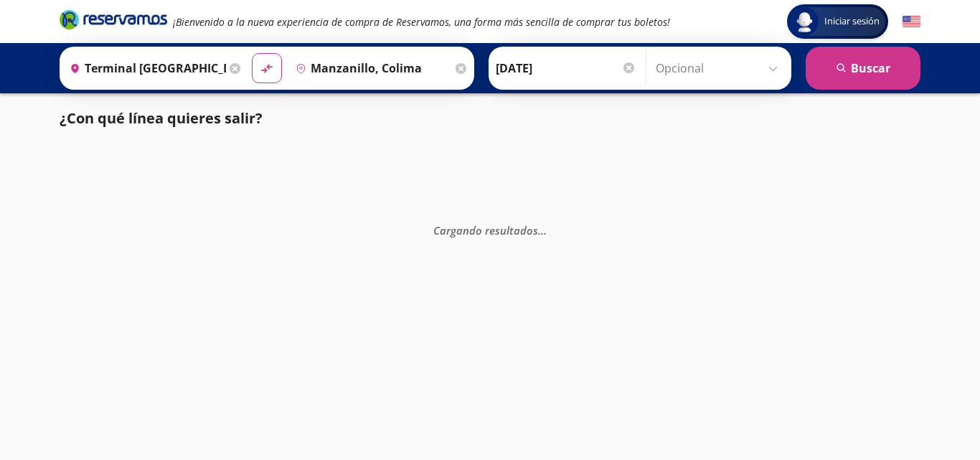 The height and width of the screenshot is (460, 980). What do you see at coordinates (719, 68) in the screenshot?
I see `input: Opcional` at bounding box center [719, 68].